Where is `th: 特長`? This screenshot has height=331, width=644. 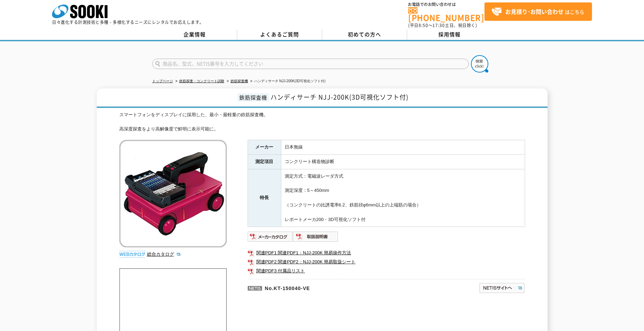
th: 特長 is located at coordinates (264, 198).